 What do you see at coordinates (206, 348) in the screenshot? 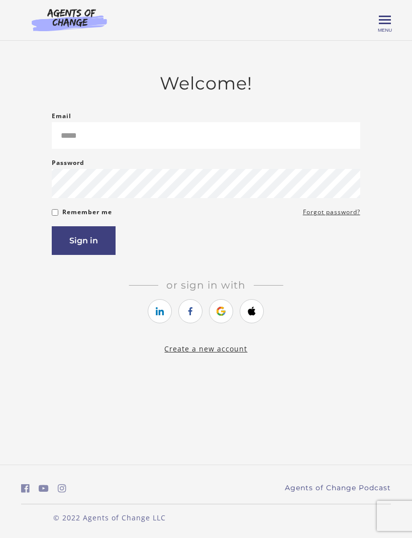
I see `a: Create a new account` at bounding box center [206, 348].